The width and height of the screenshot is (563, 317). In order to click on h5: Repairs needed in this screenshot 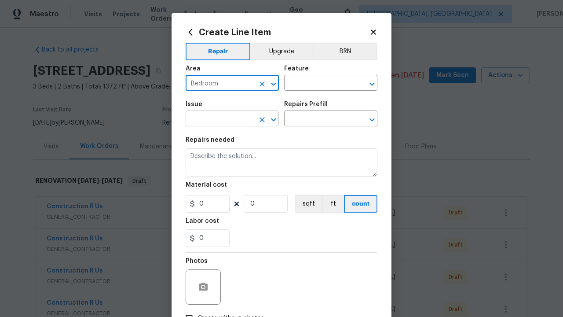, I will do `click(210, 140)`.